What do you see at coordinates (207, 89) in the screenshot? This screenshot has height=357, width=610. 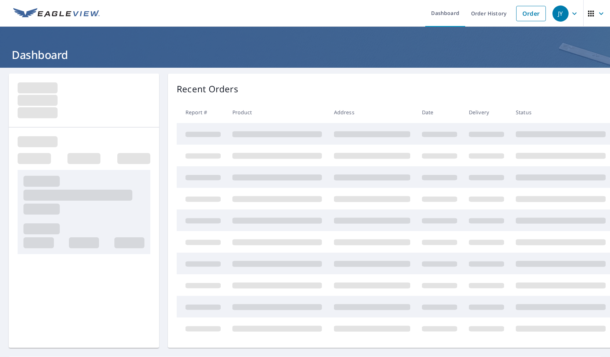 I see `p: Recent Orders` at bounding box center [207, 89].